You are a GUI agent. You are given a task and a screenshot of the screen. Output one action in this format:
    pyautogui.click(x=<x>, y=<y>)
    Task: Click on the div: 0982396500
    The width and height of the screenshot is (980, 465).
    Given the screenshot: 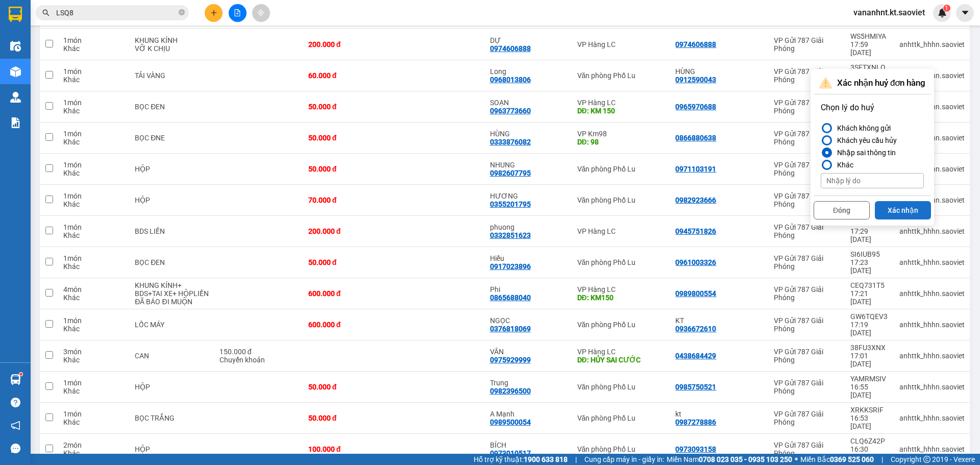 What is the action you would take?
    pyautogui.click(x=510, y=391)
    